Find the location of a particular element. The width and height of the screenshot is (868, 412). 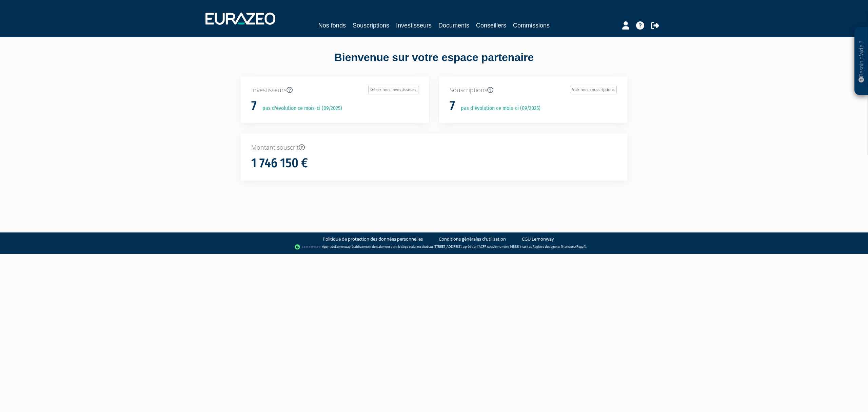

img: 1732889491-logotype_eurazeo_blanc_rvb.png is located at coordinates (240, 19).